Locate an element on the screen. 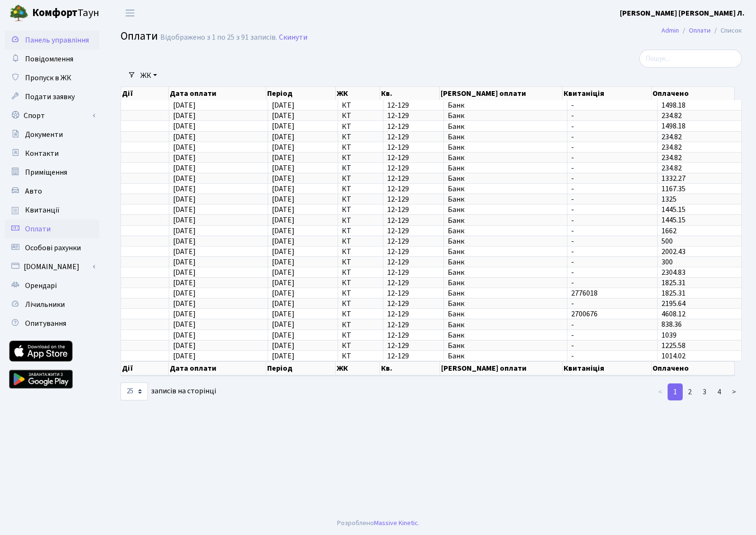 The image size is (756, 535). label: записів на сторінці is located at coordinates (168, 391).